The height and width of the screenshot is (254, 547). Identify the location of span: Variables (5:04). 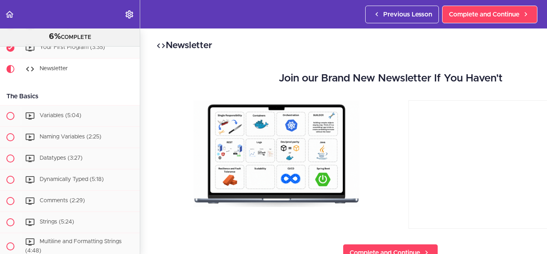
(60, 115).